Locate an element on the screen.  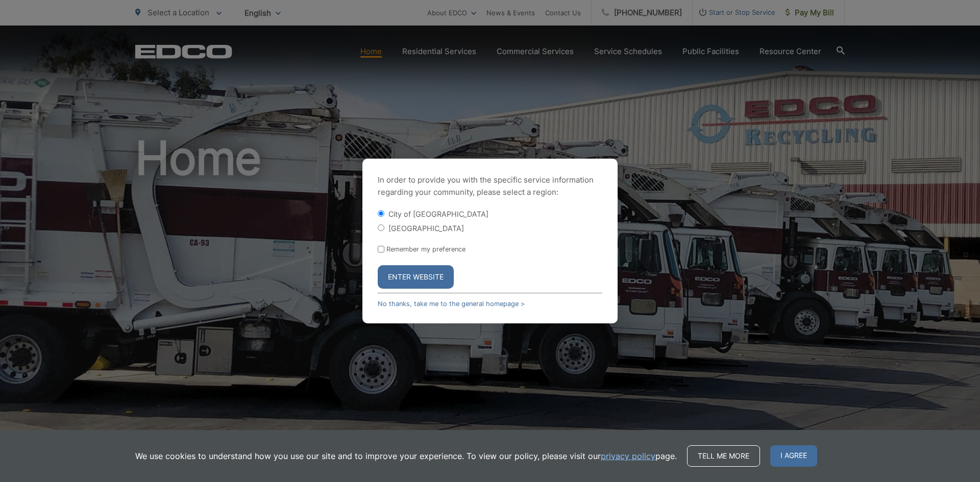
label: Remember my preference is located at coordinates (426, 249).